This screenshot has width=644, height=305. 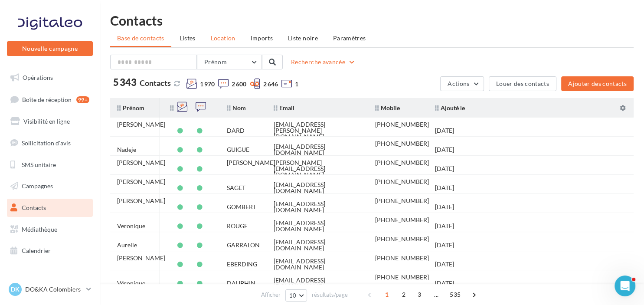 I want to click on div: SAGET, so click(x=236, y=188).